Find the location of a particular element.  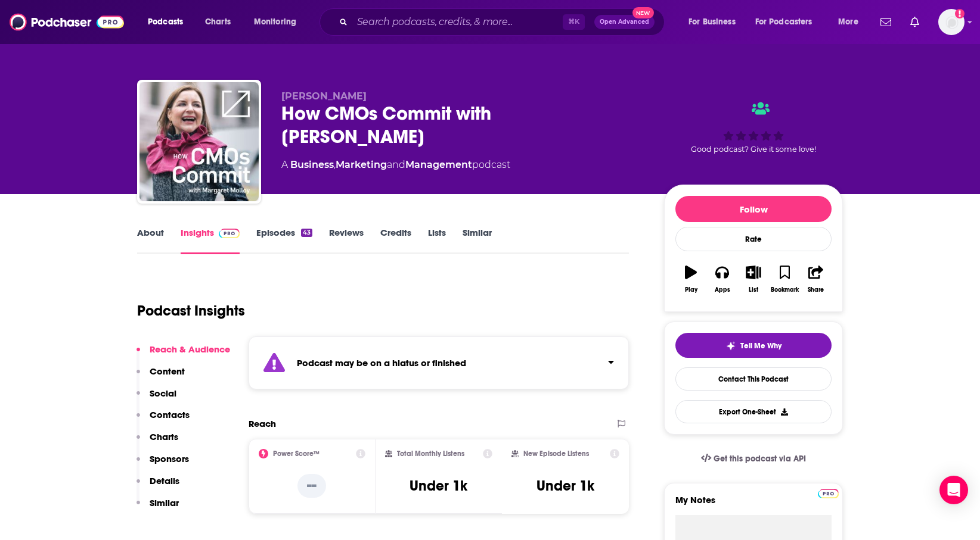

p: Sponsors is located at coordinates (169, 459).